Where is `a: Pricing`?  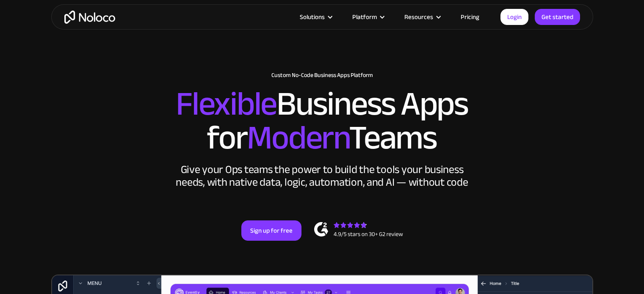 a: Pricing is located at coordinates (470, 17).